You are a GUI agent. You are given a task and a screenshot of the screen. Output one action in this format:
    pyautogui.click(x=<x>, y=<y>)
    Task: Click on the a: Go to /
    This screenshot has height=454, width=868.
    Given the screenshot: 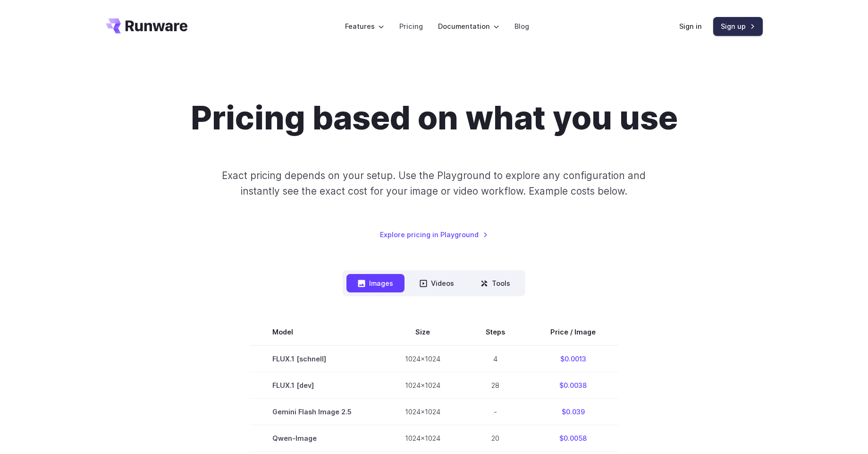 What is the action you would take?
    pyautogui.click(x=147, y=26)
    